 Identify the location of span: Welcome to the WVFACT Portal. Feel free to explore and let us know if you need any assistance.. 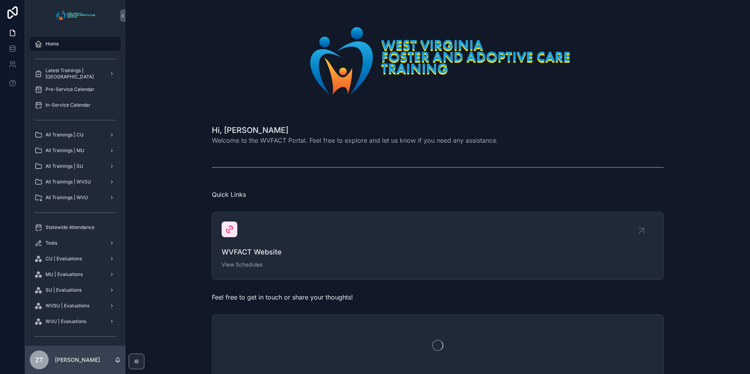
(355, 140).